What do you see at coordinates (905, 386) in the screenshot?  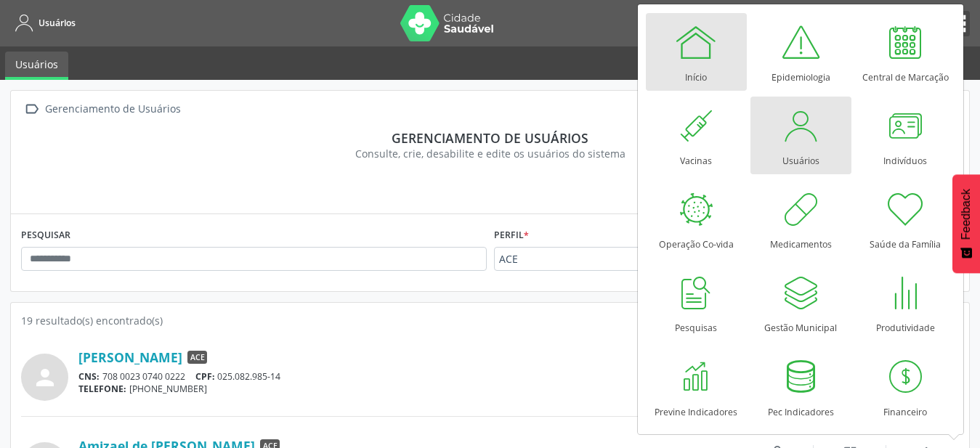 I see `a: Financeiro` at bounding box center [905, 386].